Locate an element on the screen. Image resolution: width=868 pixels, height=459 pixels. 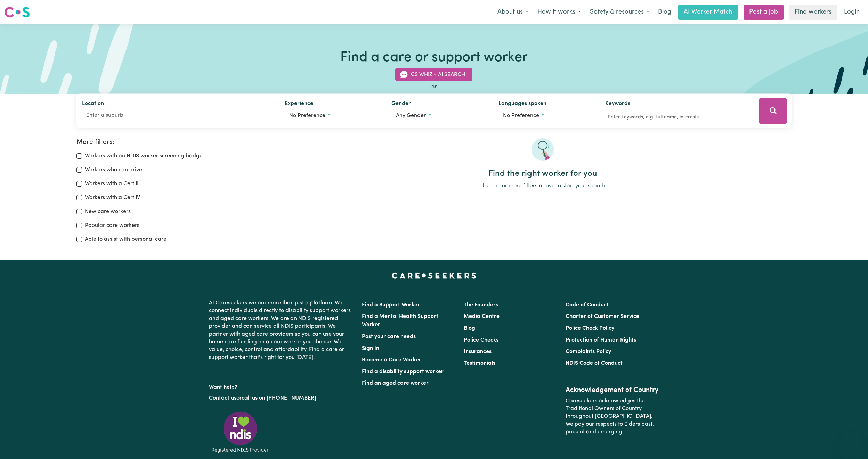
a: Police Checks is located at coordinates (481, 340).